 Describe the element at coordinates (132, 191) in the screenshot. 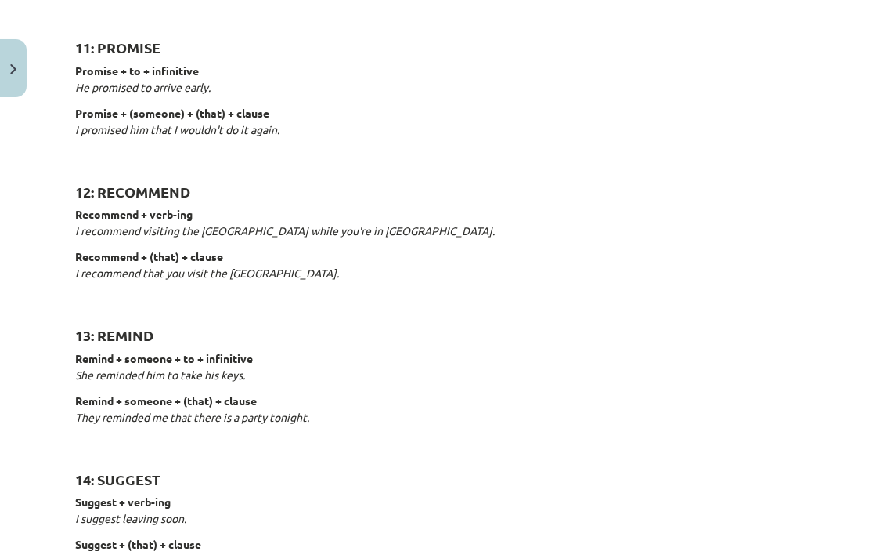

I see `strong: 12: RECOMMEND` at that location.